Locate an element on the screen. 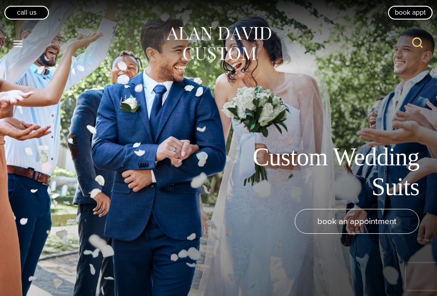 This screenshot has width=437, height=296. a: Call Us is located at coordinates (27, 12).